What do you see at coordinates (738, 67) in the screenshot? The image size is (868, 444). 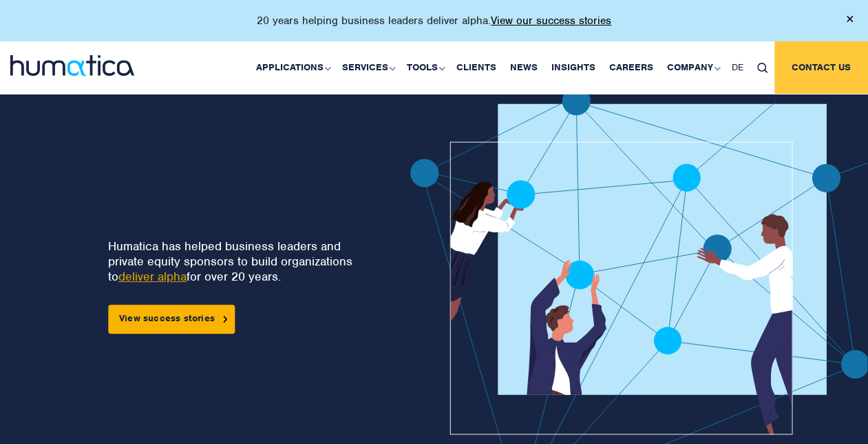 I see `span: DE` at bounding box center [738, 67].